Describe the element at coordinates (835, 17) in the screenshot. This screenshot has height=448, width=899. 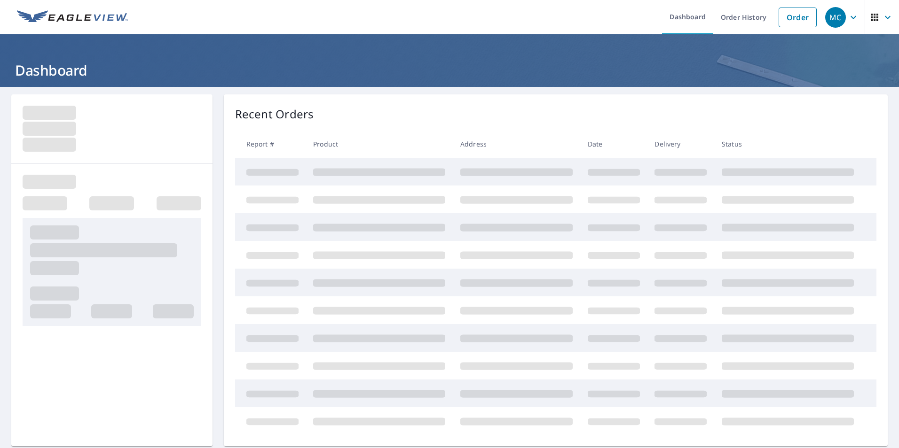
I see `div: MC` at that location.